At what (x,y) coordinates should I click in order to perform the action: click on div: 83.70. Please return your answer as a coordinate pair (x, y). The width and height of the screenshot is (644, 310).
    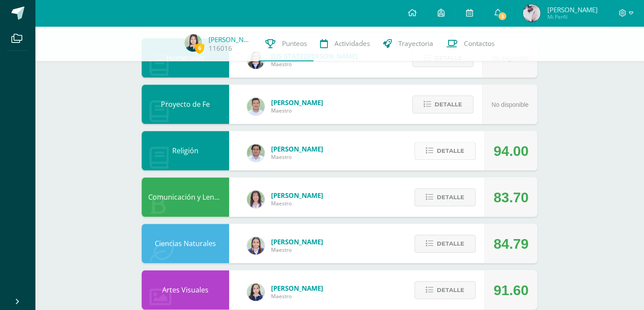
    Looking at the image, I should click on (511, 198).